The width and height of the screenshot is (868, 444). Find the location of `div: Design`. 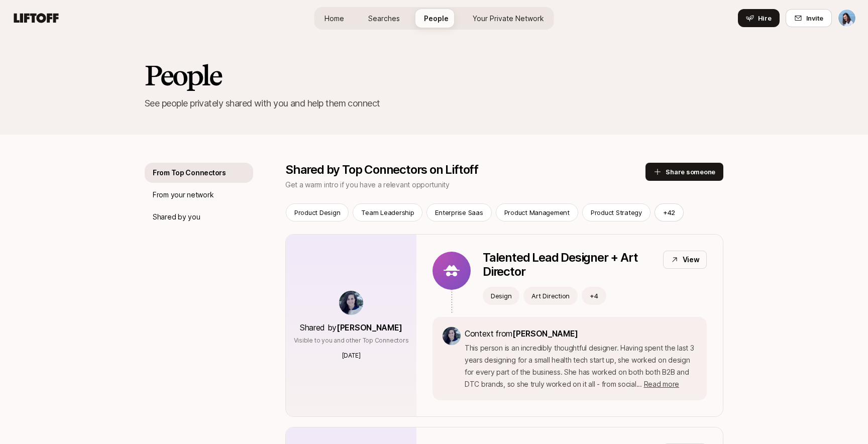

div: Design is located at coordinates (501, 296).